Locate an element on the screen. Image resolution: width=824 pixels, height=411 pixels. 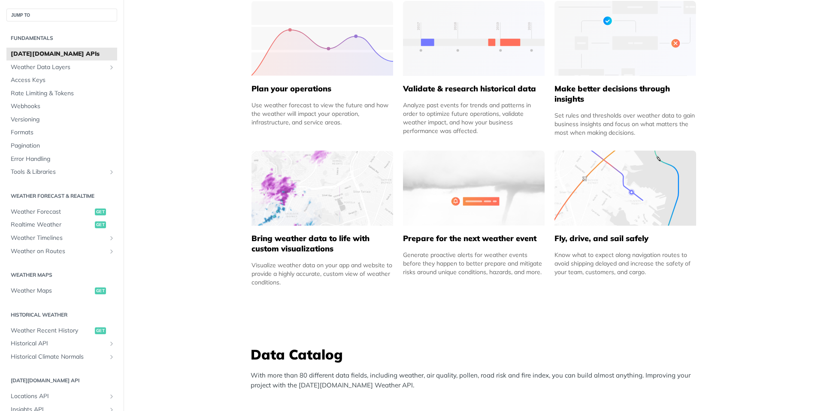
a: Pagination is located at coordinates (62, 146).